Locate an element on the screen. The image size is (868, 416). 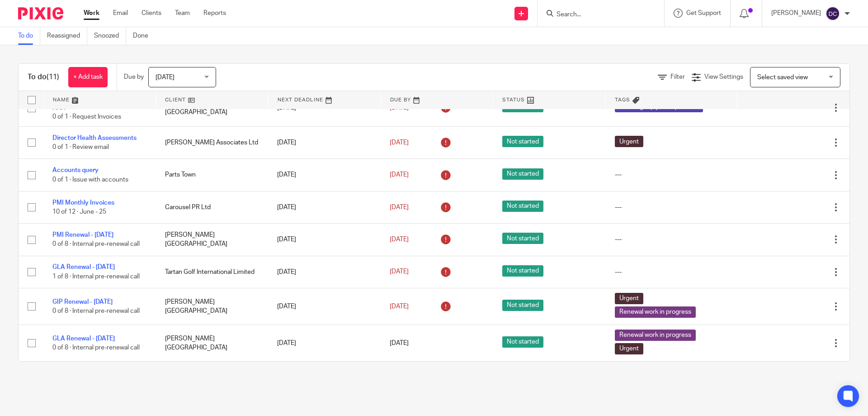
a: Reassigned is located at coordinates (67, 36).